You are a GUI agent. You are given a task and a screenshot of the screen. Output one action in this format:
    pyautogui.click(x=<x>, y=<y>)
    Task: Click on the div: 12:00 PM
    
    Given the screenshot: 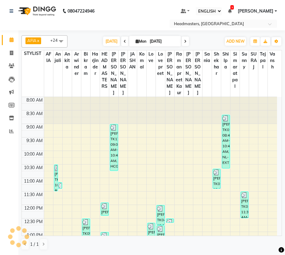 What is the action you would take?
    pyautogui.click(x=33, y=208)
    